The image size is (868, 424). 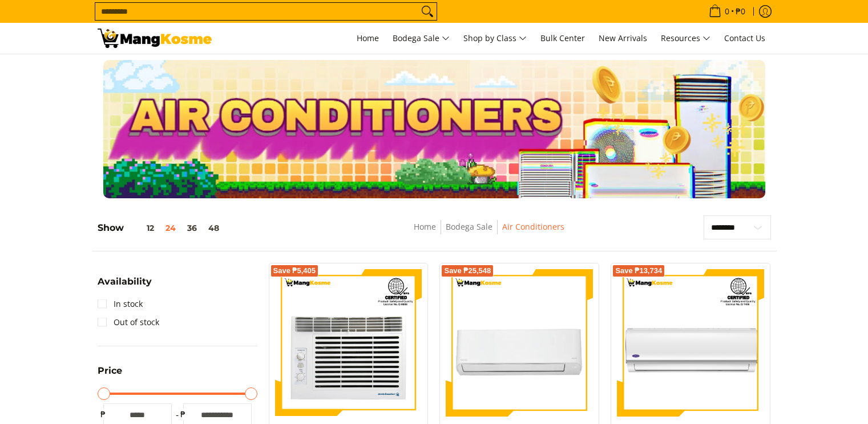 What do you see at coordinates (623, 37) in the screenshot?
I see `span: New Arrivals` at bounding box center [623, 37].